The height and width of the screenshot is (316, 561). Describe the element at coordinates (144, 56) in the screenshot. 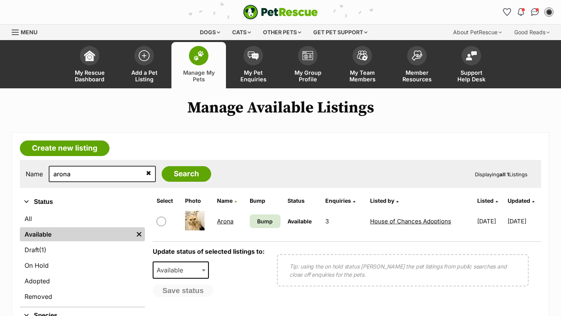

I see `img: add-pet-listing-icon-0afa8454b4691262ce3f59096e99ab1cd57d4a30225e0717b998d2c9b9846f56.svg` at that location.